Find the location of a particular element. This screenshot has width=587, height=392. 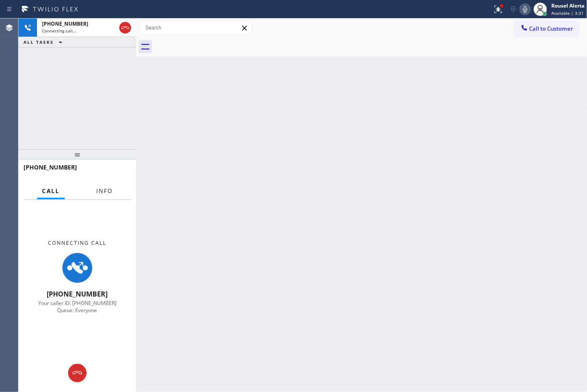

button: Call is located at coordinates (51, 191).